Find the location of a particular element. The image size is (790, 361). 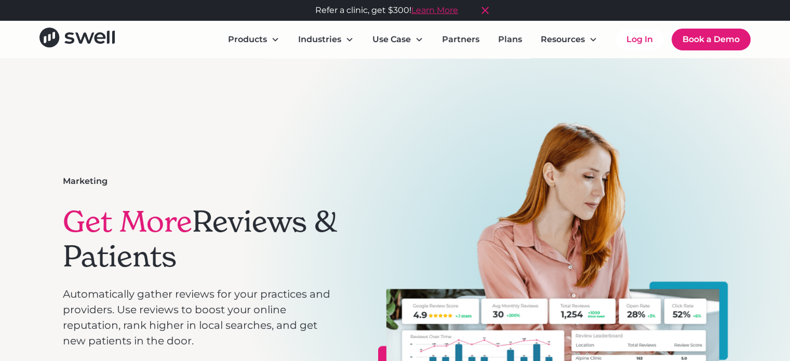

a: Plans is located at coordinates (510, 39).